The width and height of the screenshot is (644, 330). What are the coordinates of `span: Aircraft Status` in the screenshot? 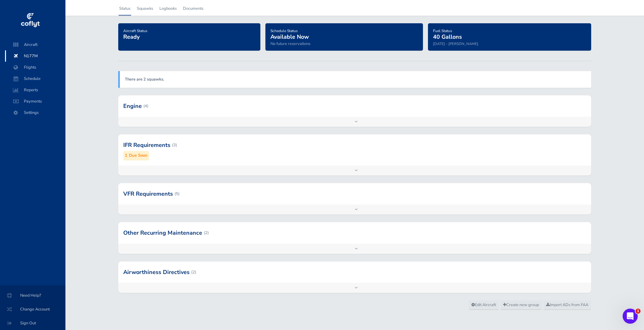 It's located at (135, 31).